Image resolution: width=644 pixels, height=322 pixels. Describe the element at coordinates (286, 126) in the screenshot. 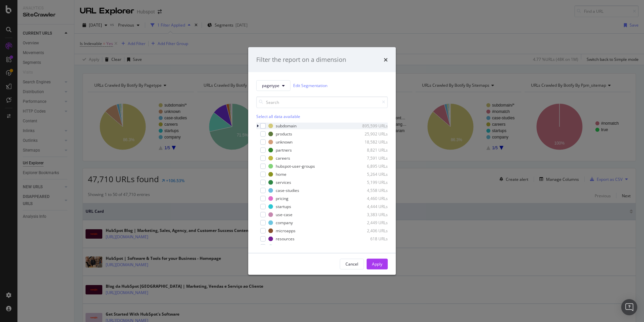

I see `div: subdomain` at that location.